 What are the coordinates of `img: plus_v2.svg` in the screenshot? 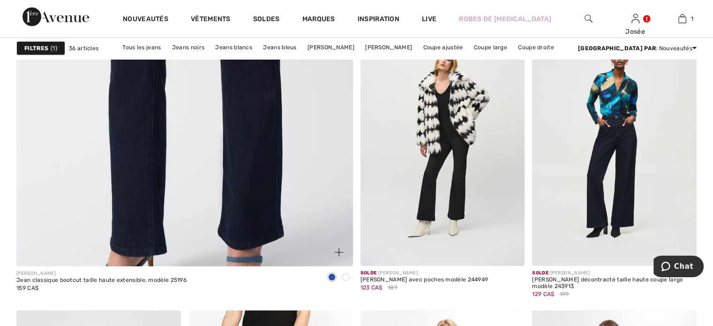 It's located at (339, 252).